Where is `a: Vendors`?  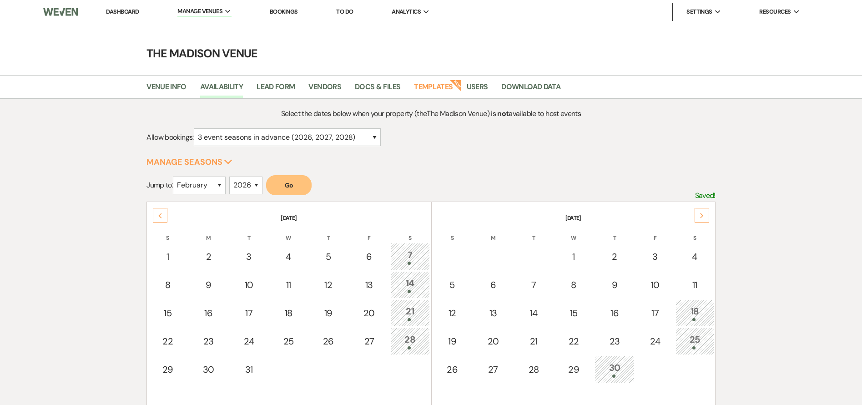 a: Vendors is located at coordinates (325, 90).